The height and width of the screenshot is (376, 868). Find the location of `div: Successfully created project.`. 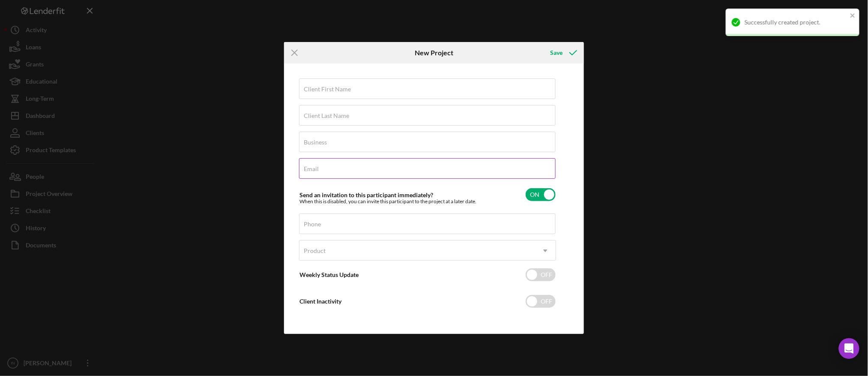

div: Successfully created project. is located at coordinates (796, 23).